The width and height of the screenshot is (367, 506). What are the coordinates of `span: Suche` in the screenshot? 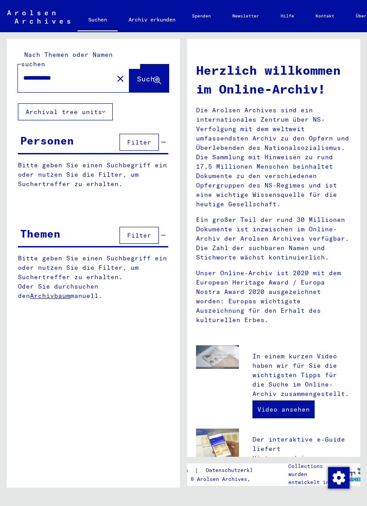 It's located at (148, 79).